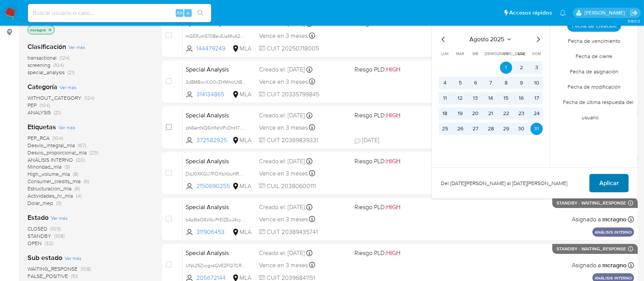 The image size is (644, 281). Describe the element at coordinates (120, 13) in the screenshot. I see `input: Buscar usuario o caso...` at that location.